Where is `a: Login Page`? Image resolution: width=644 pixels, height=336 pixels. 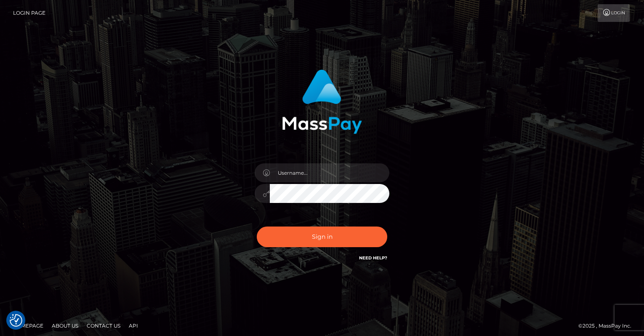
a: Login Page is located at coordinates (29, 13).